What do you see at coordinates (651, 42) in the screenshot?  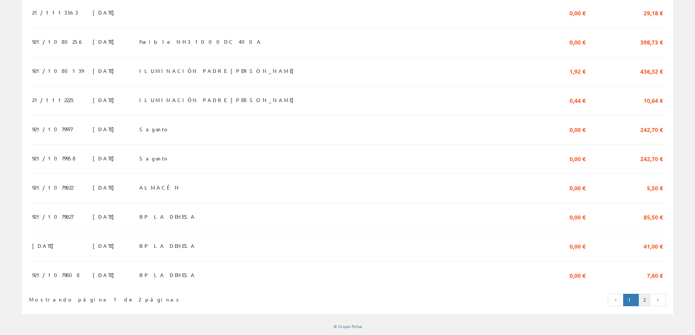 I see `font: 398,73 €` at bounding box center [651, 42].